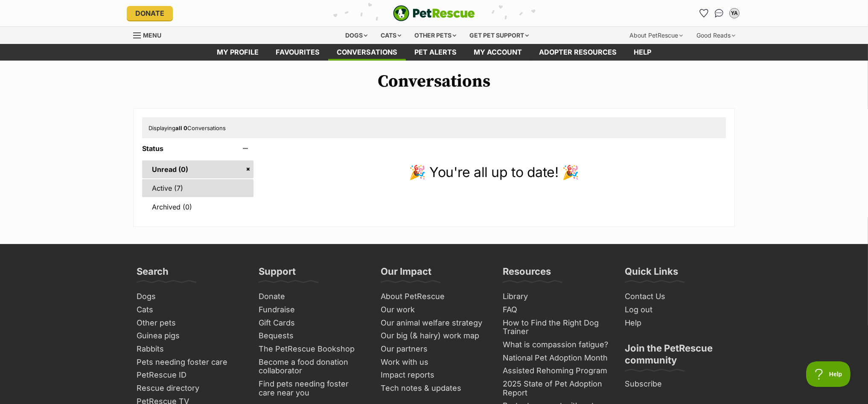  Describe the element at coordinates (197, 188) in the screenshot. I see `a: Active (7)` at that location.